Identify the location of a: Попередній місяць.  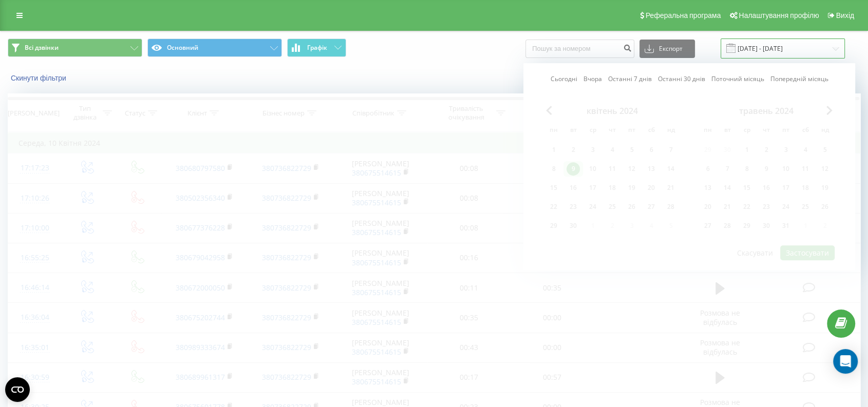
(799, 79).